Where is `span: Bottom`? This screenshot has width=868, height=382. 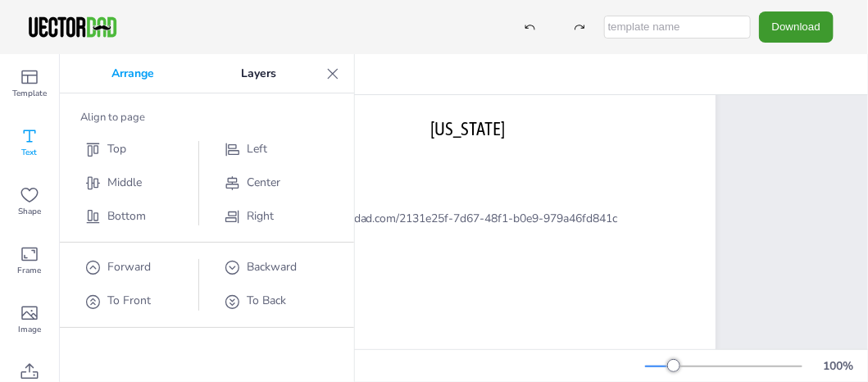
span: Bottom is located at coordinates (127, 215).